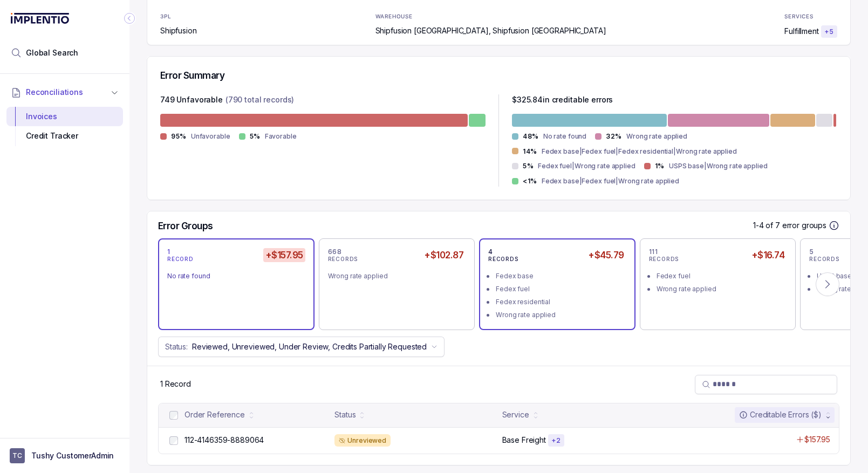  Describe the element at coordinates (210, 137) in the screenshot. I see `p: Unfavorable` at that location.